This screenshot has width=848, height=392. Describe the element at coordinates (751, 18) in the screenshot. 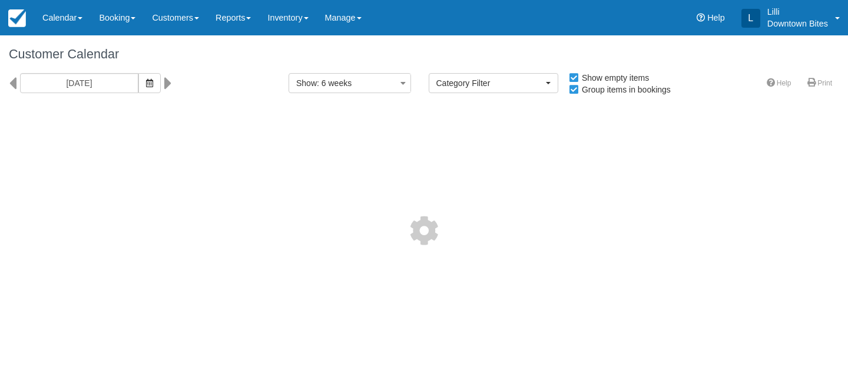

I see `div: L` at that location.